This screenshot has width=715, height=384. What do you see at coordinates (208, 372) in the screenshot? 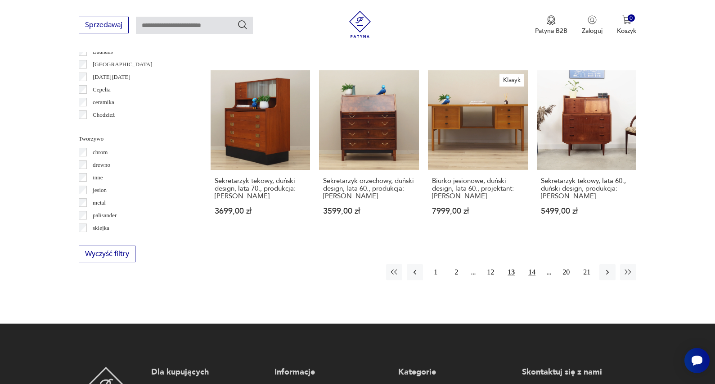
I see `p: Dla kupujących` at bounding box center [208, 372].